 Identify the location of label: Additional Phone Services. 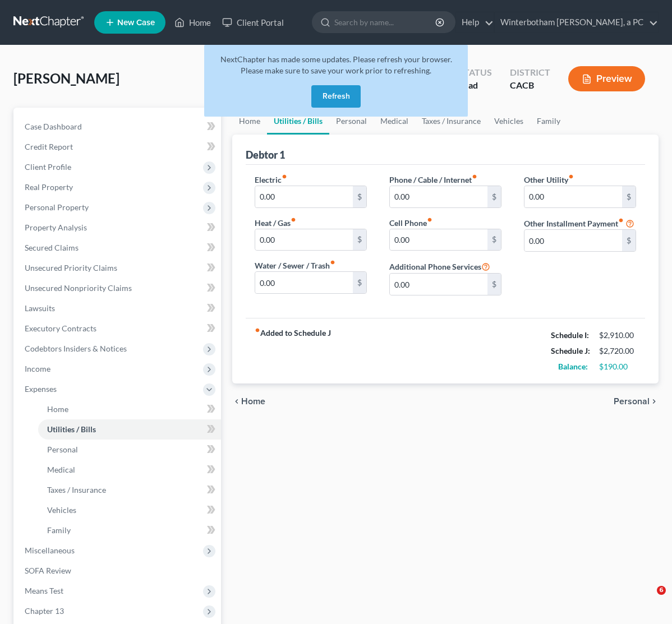
(440, 266).